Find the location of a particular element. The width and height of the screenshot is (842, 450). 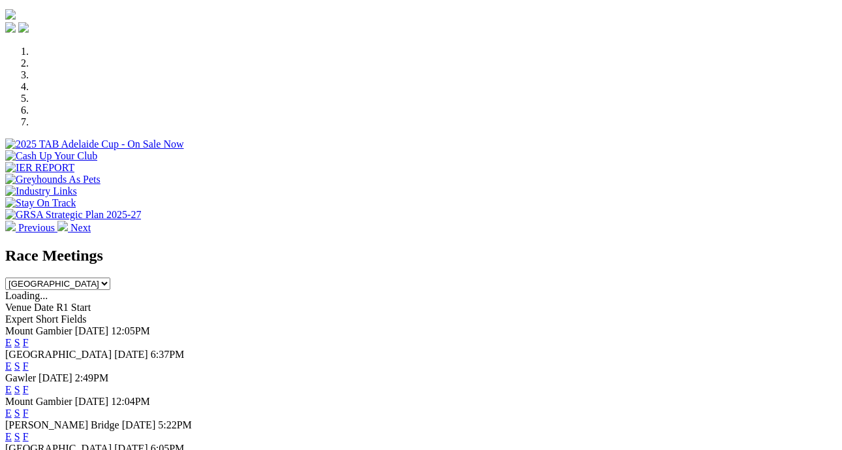

img: GRSA Strategic Plan 2025-27 is located at coordinates (73, 215).